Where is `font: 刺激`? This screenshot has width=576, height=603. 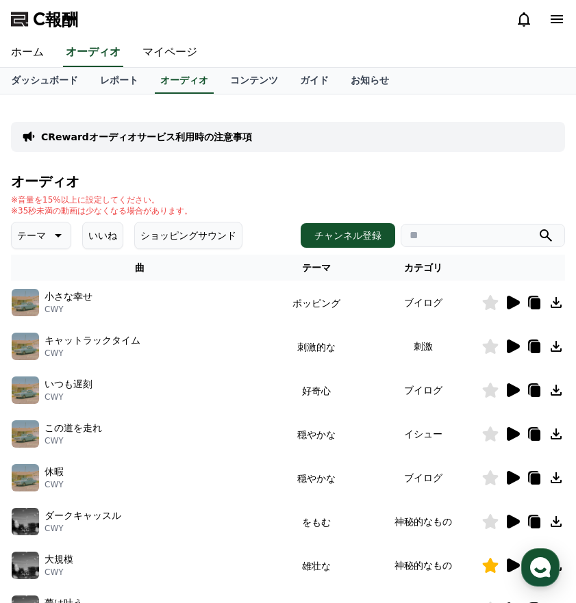
font: 刺激 is located at coordinates (423, 347).